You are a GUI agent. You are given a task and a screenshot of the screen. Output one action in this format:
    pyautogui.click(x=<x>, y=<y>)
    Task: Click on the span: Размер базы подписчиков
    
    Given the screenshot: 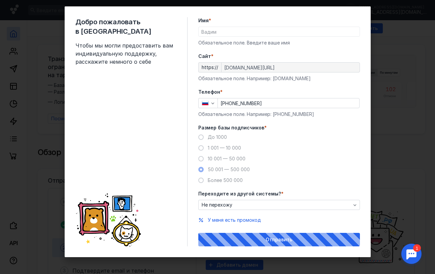 What is the action you would take?
    pyautogui.click(x=231, y=128)
    